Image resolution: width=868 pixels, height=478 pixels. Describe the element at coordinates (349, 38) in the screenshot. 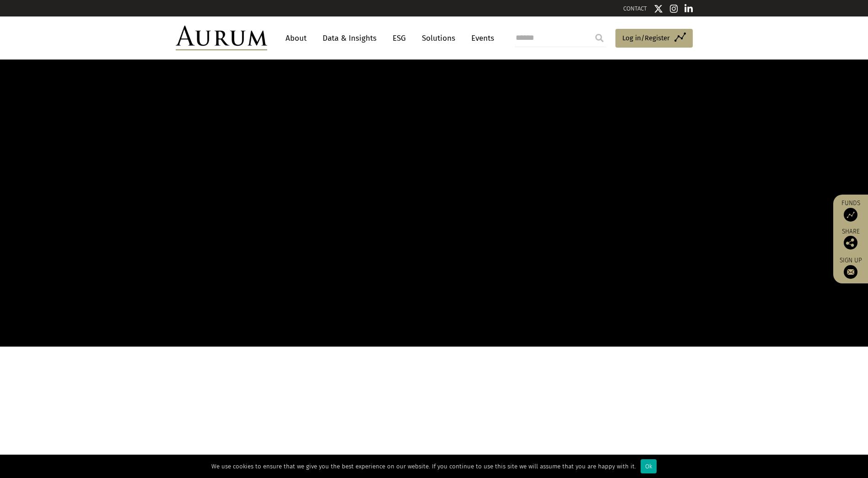

I see `a: Data & Insights` at that location.